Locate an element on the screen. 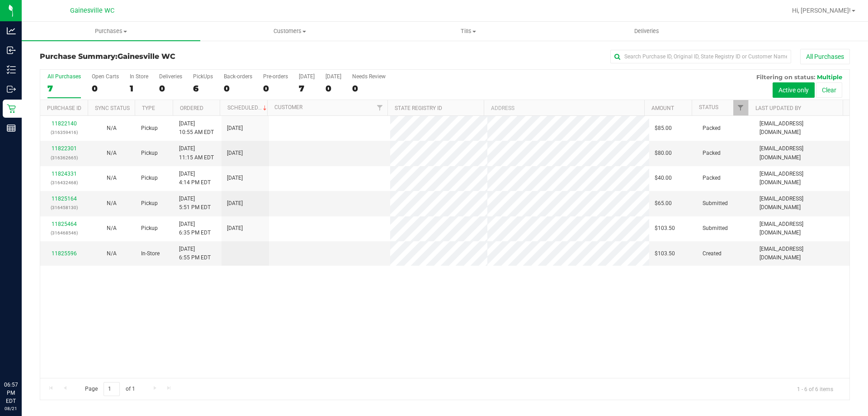 This screenshot has width=868, height=416. input: 1 is located at coordinates (111, 388).